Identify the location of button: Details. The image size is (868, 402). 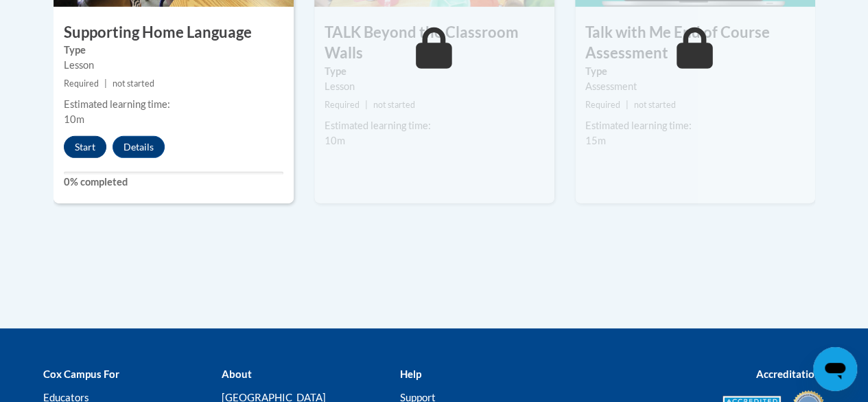
(139, 147).